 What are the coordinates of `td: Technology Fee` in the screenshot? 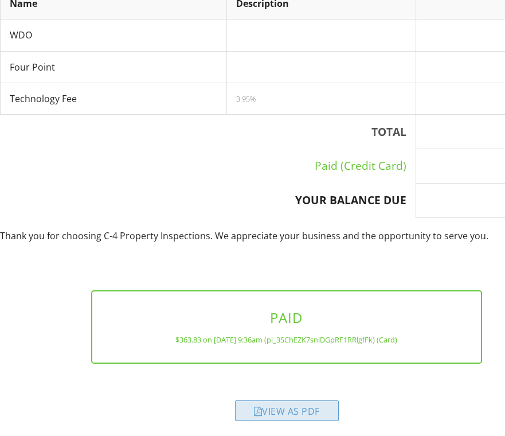 It's located at (114, 98).